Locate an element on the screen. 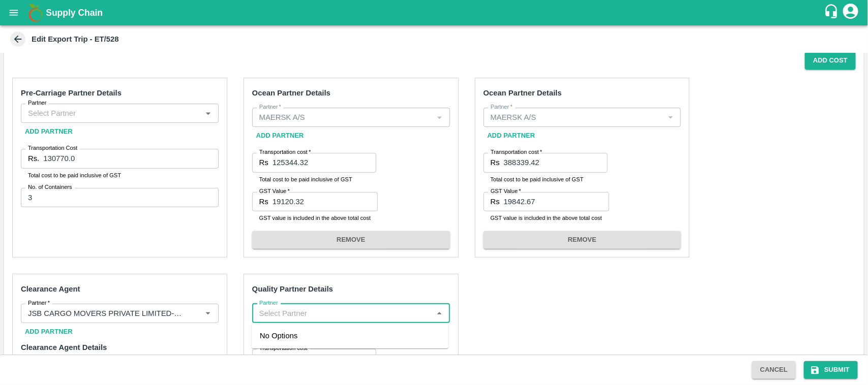 The image size is (868, 385). strong: Clearance Agent is located at coordinates (50, 289).